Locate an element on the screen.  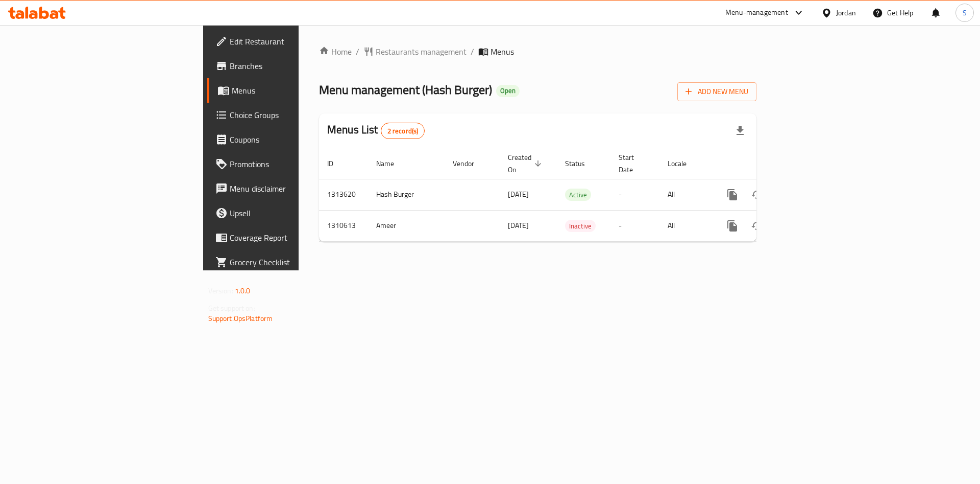
div: Active is located at coordinates (578, 195).